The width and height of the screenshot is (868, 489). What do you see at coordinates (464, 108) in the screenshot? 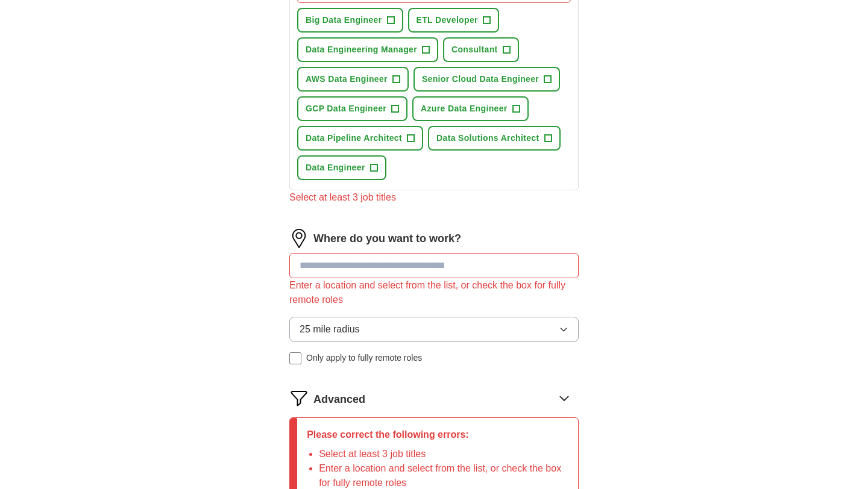
I see `span: Azure Data Engineer` at bounding box center [464, 108].